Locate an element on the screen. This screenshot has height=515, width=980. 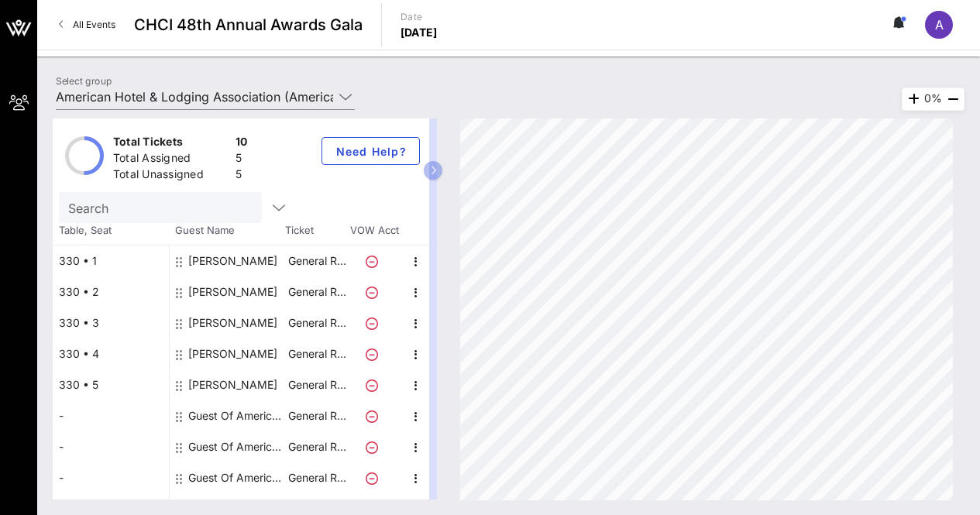
div: 0% is located at coordinates (933, 99).